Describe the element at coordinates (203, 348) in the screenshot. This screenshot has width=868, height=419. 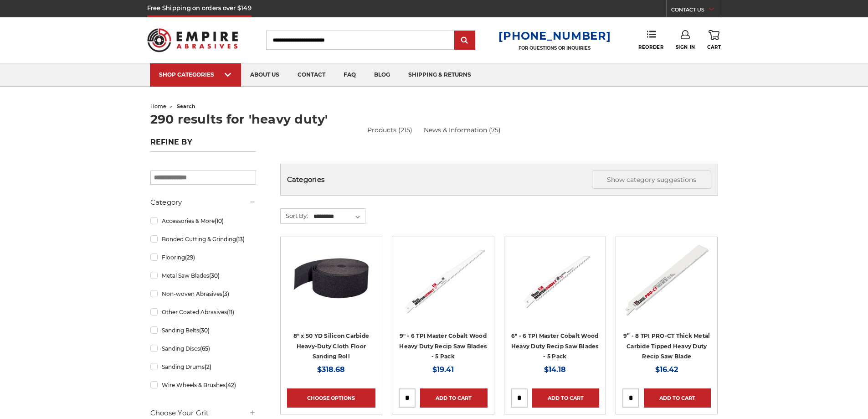
I see `a: Sanding Discs(65)` at that location.